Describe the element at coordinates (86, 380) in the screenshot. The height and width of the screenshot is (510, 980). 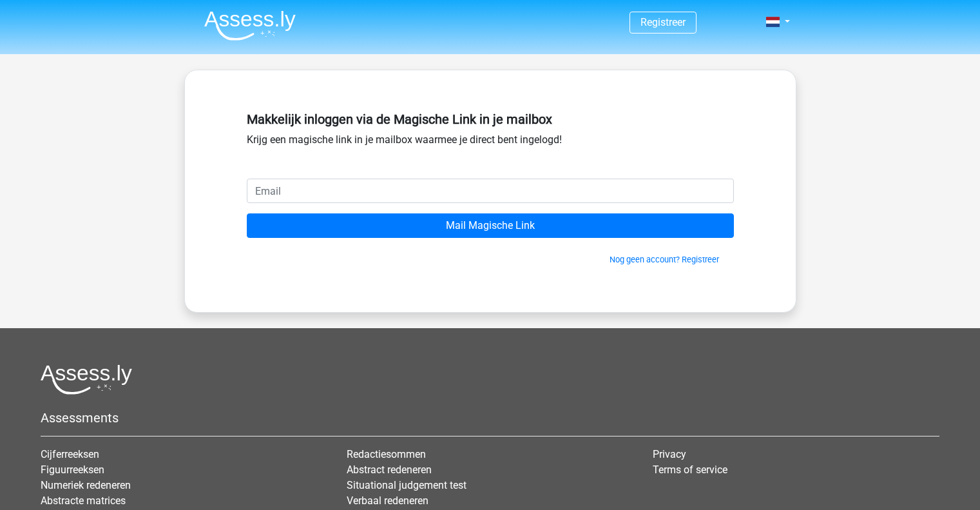
I see `img: Assessly logo` at that location.